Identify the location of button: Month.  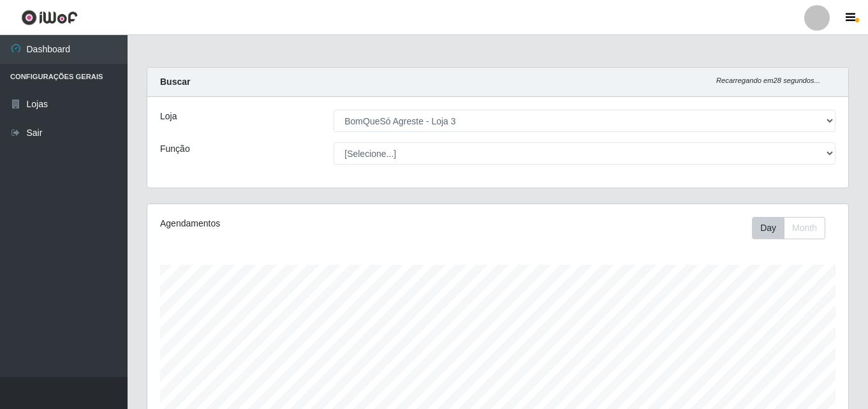
(804, 228).